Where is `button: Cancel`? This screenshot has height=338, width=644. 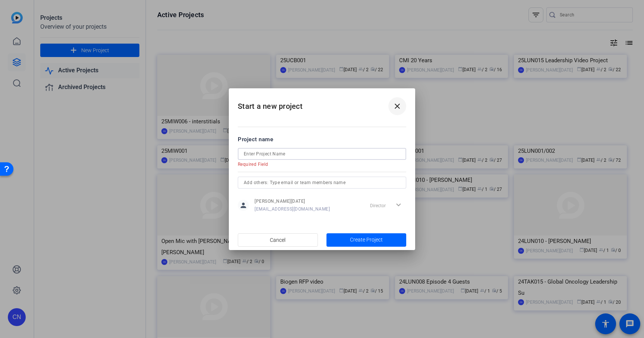 button: Cancel is located at coordinates (278, 240).